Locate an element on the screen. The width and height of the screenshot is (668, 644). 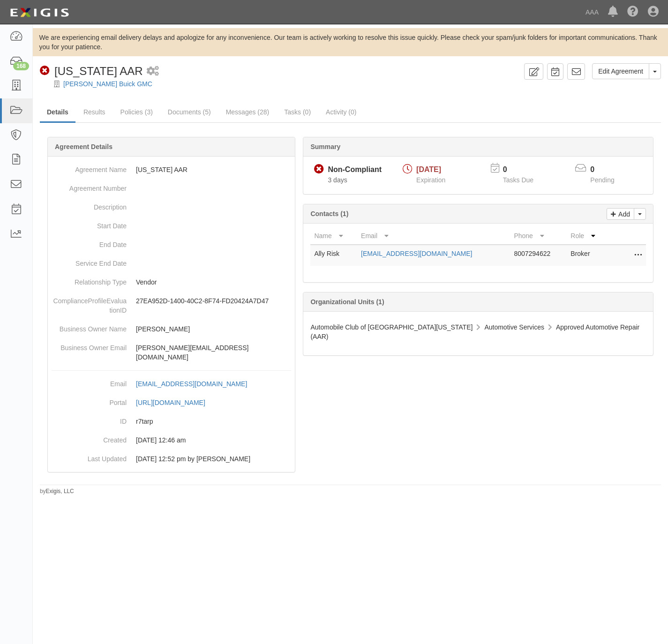
small: by is located at coordinates (57, 491).